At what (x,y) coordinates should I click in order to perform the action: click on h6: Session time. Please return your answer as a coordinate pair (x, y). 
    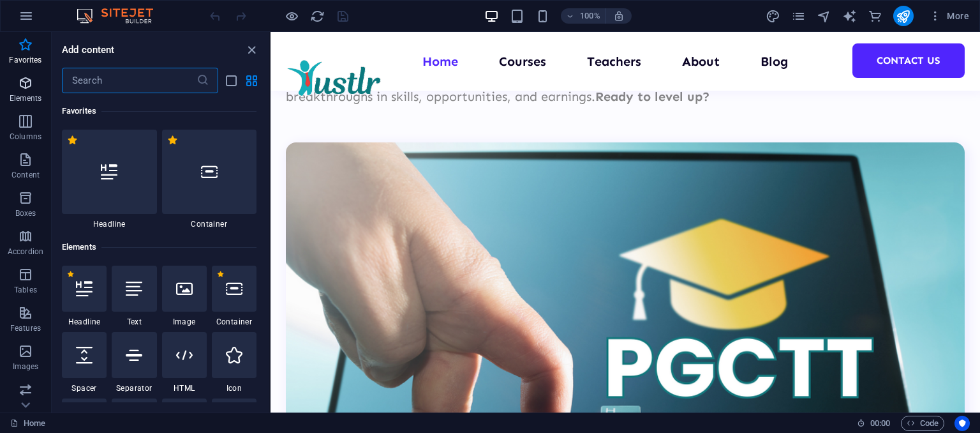
    Looking at the image, I should click on (873, 423).